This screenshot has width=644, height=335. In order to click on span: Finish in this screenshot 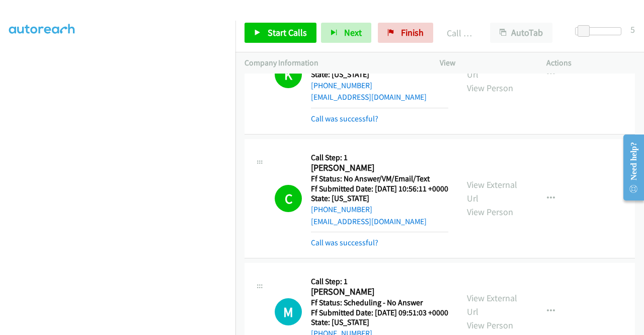, I will do `click(412, 33)`.